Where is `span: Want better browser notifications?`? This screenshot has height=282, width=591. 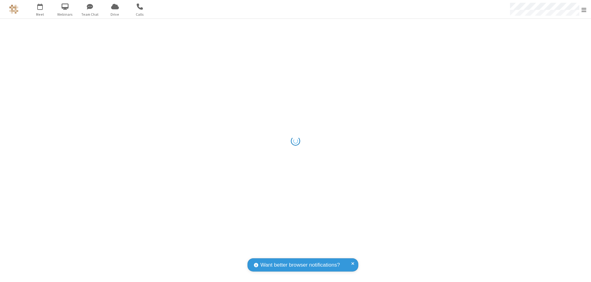 span: Want better browser notifications? is located at coordinates (300, 265).